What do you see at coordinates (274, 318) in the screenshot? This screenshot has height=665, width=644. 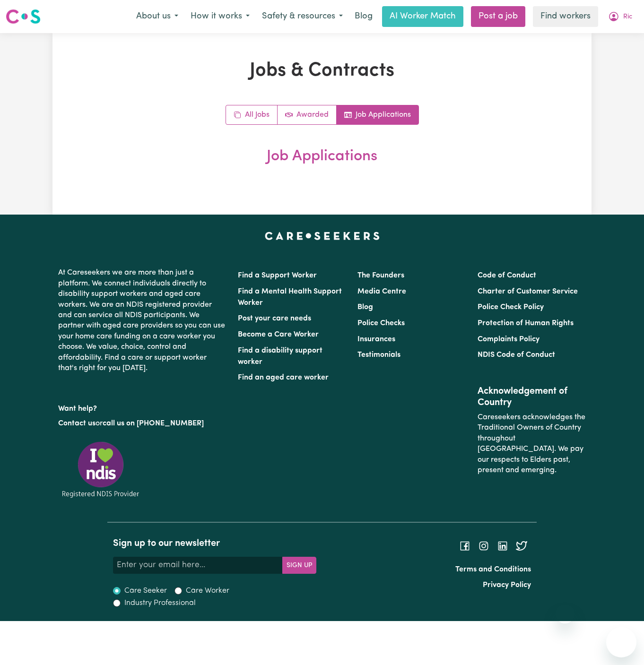 I see `a: Post your care needs` at bounding box center [274, 318].